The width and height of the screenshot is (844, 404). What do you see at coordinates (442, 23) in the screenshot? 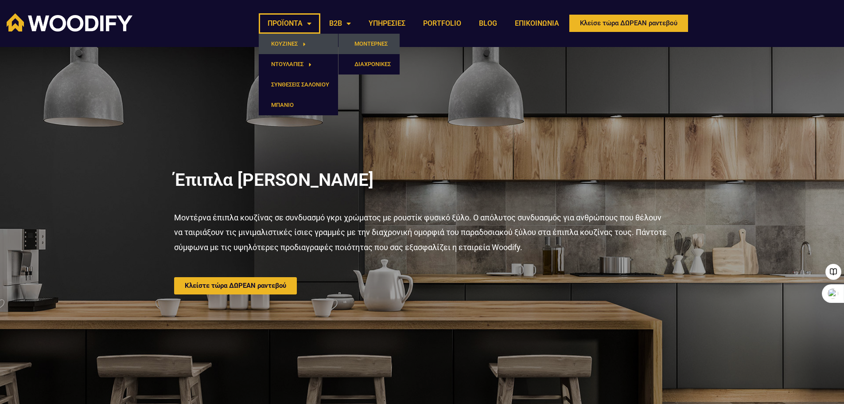
I see `a: PORTFOLIO` at bounding box center [442, 23].